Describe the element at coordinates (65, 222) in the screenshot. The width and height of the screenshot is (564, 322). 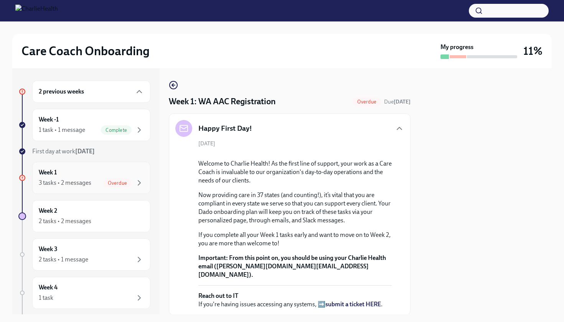
I see `div: 2 tasks • 2 messages` at that location.